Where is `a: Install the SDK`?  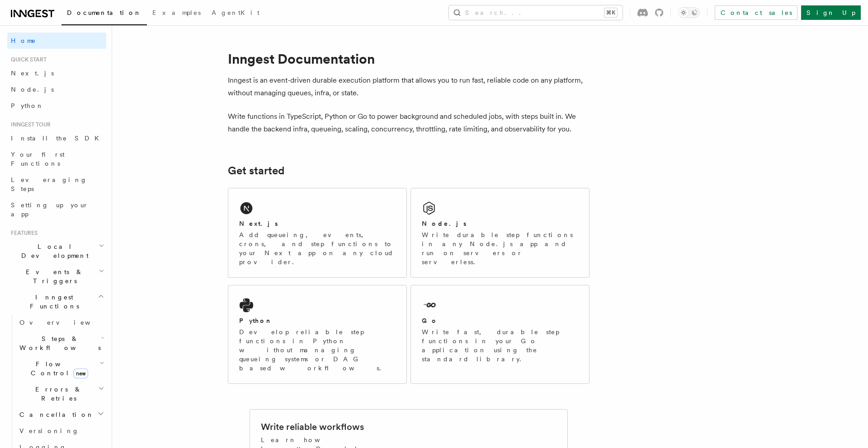 a: Install the SDK is located at coordinates (57, 139).